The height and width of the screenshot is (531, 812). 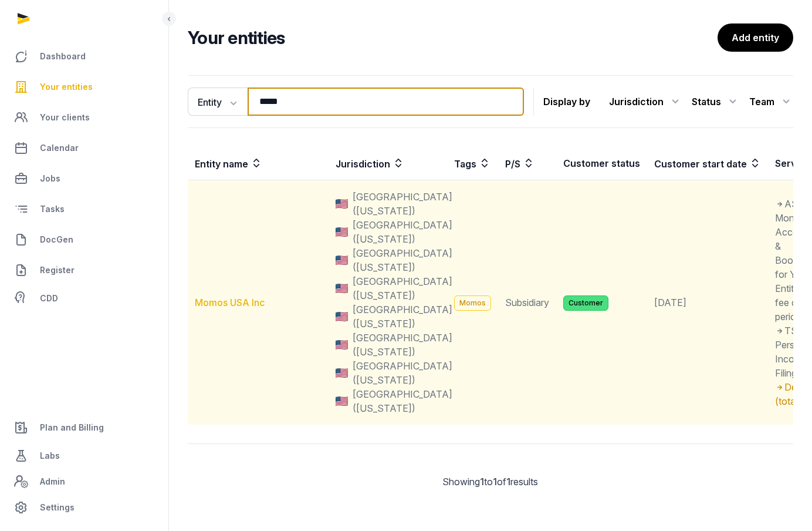 What do you see at coordinates (527, 164) in the screenshot?
I see `th: P/S` at bounding box center [527, 164].